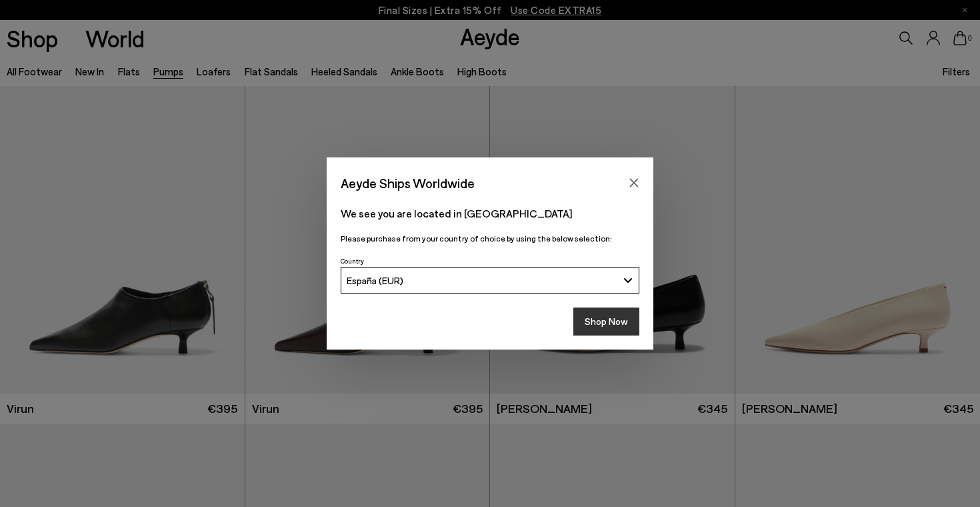 The image size is (980, 507). What do you see at coordinates (606, 321) in the screenshot?
I see `button: Shop Now` at bounding box center [606, 321].